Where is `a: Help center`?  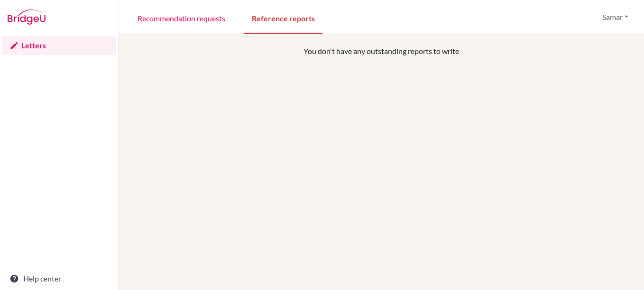 a: Help center is located at coordinates (59, 279).